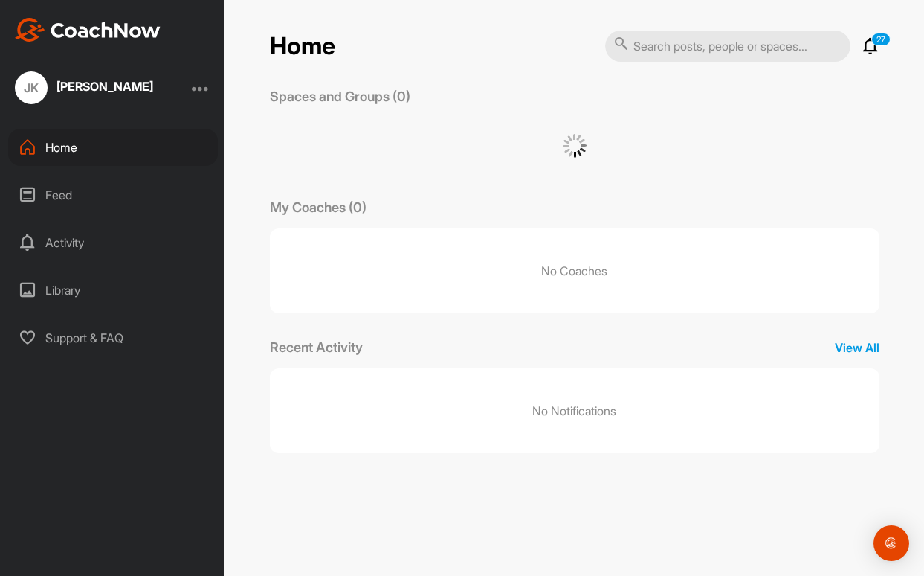 Image resolution: width=924 pixels, height=576 pixels. What do you see at coordinates (113, 147) in the screenshot?
I see `div: Home` at bounding box center [113, 147].